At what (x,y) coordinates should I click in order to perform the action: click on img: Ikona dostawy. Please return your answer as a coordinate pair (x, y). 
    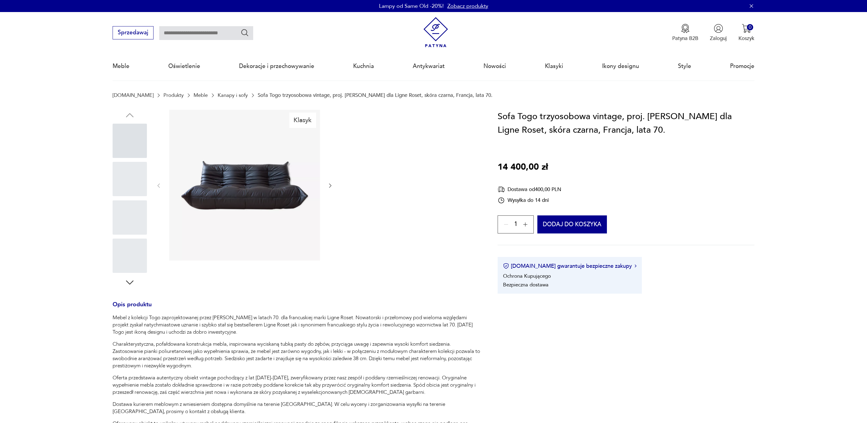
    Looking at the image, I should click on (501, 189).